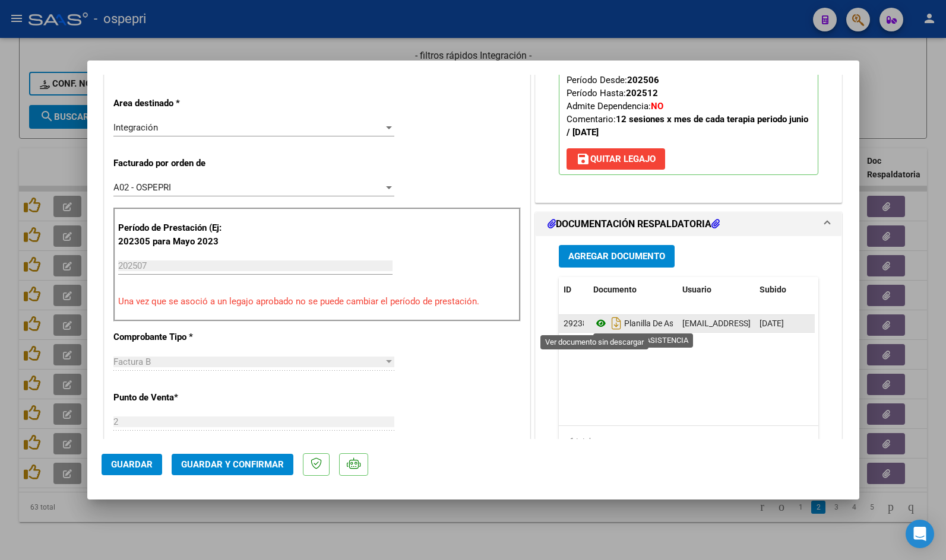 This screenshot has height=560, width=946. What do you see at coordinates (697, 290) in the screenshot?
I see `span: Usuario` at bounding box center [697, 290].